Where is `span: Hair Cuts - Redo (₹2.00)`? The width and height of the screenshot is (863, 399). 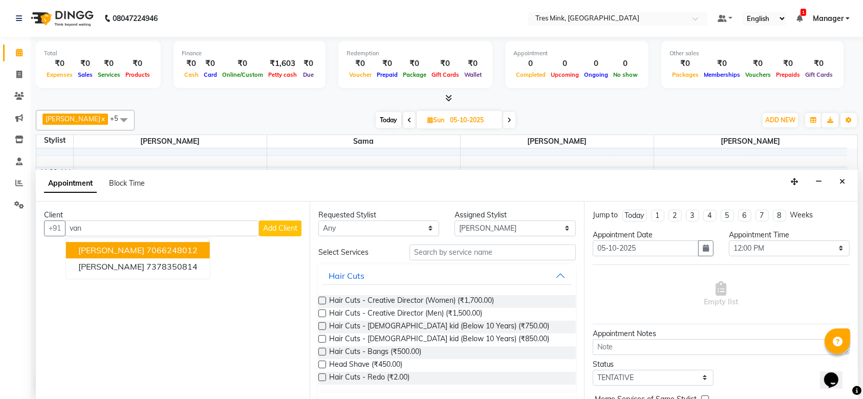 span: Hair Cuts - Redo (₹2.00) is located at coordinates (369, 378).